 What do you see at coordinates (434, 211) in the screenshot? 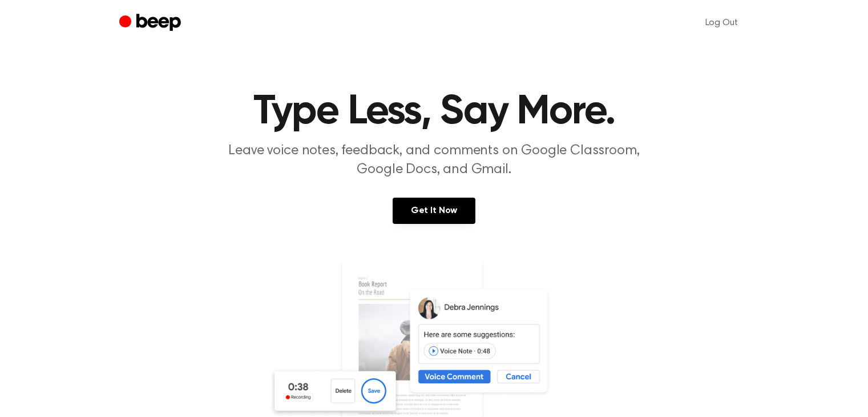
I see `a: Get It Now` at bounding box center [434, 211].